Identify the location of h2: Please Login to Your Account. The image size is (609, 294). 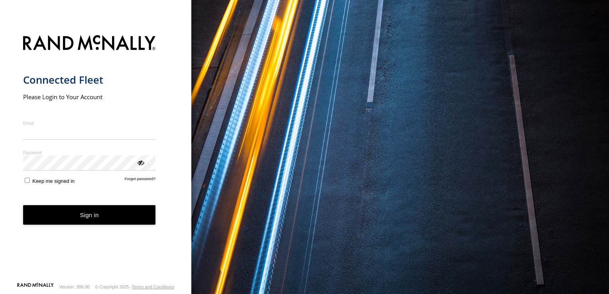
(89, 97).